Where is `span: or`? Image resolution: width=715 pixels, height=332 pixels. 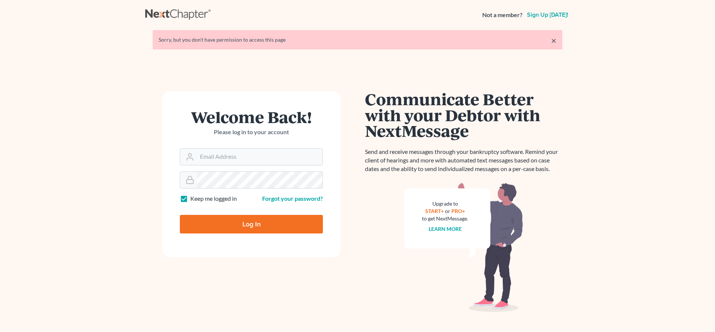 span: or is located at coordinates (447, 211).